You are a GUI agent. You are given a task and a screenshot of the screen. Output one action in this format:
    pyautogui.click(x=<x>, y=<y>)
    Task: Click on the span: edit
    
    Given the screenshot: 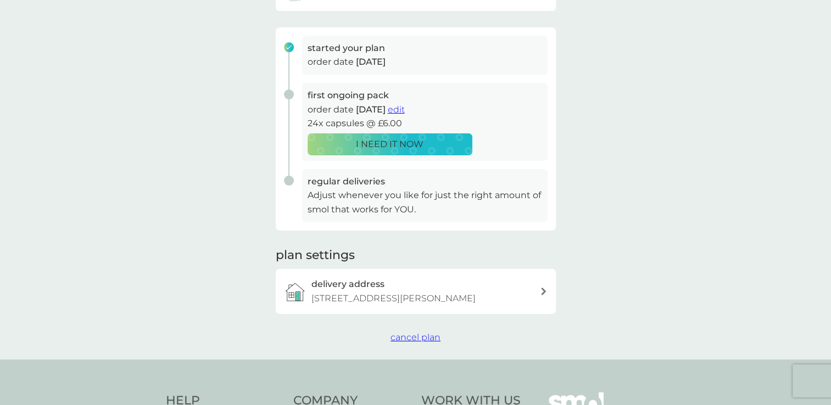 What is the action you would take?
    pyautogui.click(x=396, y=109)
    